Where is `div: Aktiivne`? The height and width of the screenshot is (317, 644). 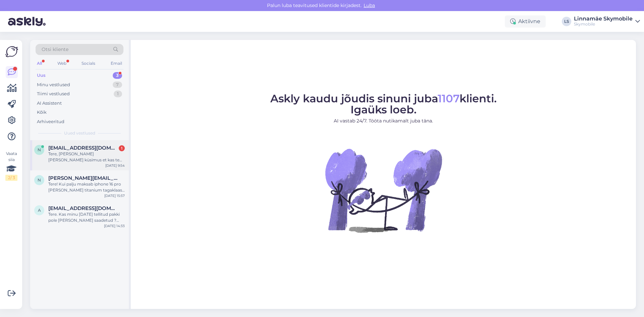 div: Aktiivne is located at coordinates (525, 22).